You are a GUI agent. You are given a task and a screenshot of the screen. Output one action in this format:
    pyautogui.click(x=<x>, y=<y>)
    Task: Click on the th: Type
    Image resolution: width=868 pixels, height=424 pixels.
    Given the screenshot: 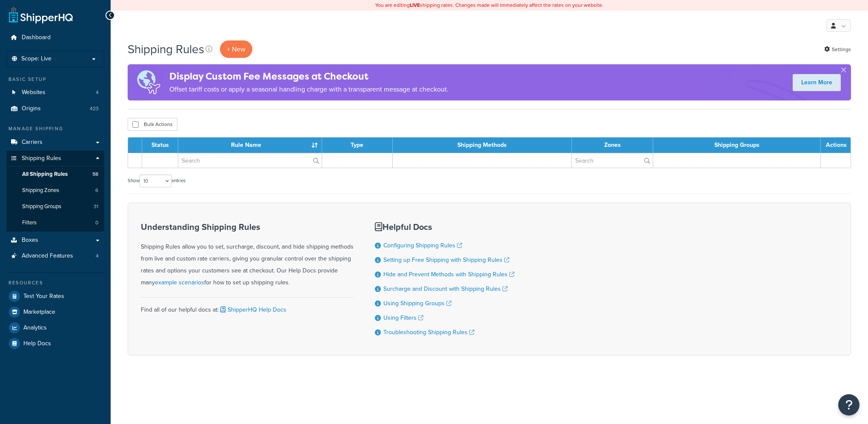 What is the action you would take?
    pyautogui.click(x=358, y=145)
    